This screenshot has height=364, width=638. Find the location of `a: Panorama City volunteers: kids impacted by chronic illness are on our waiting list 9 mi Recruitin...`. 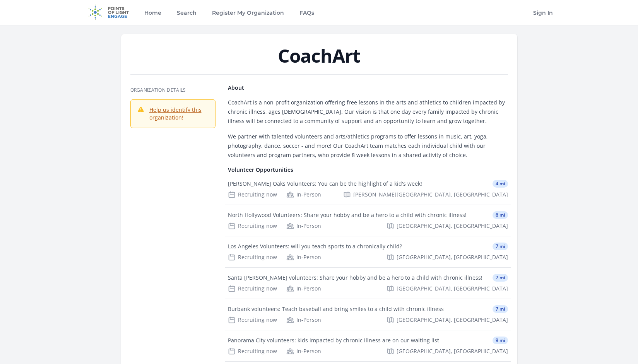

a: Panorama City volunteers: kids impacted by chronic illness are on our waiting list 9 mi Recruitin... is located at coordinates (368, 346).